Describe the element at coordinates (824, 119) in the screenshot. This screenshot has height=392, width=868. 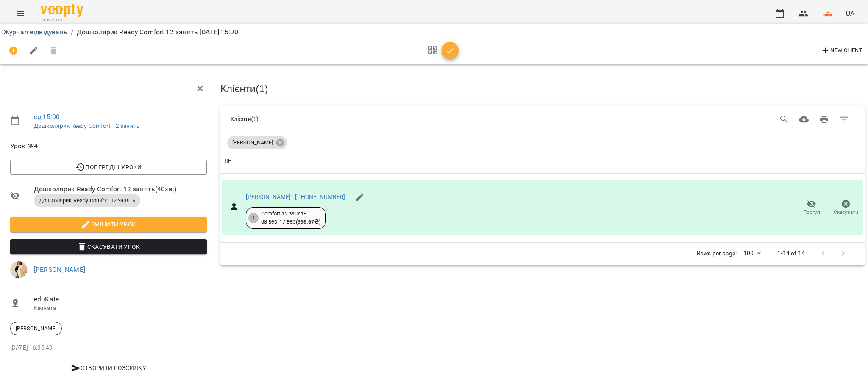
I see `button: Друк` at that location.